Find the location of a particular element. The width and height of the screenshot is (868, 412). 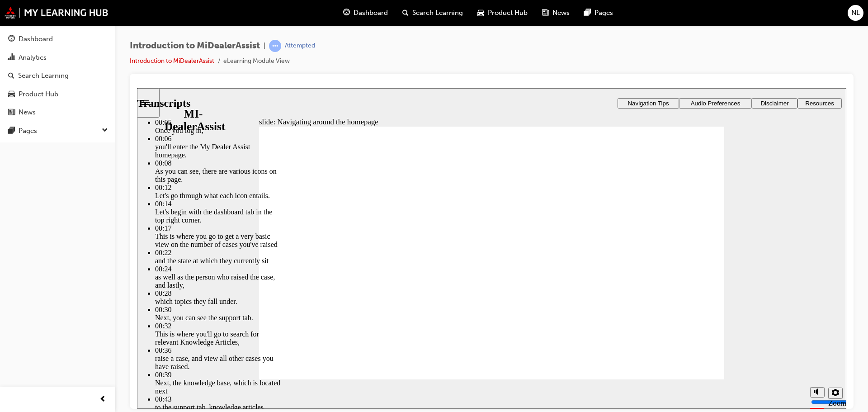

div: Dashboard is located at coordinates (36, 39).